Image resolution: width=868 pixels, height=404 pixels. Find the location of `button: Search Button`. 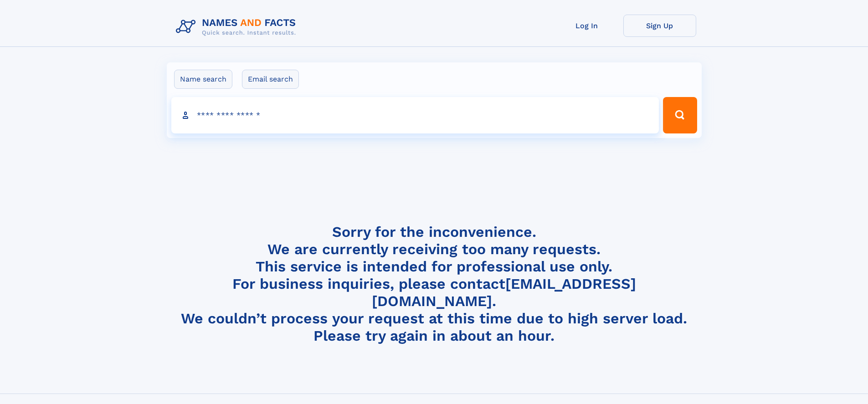

button: Search Button is located at coordinates (680, 115).